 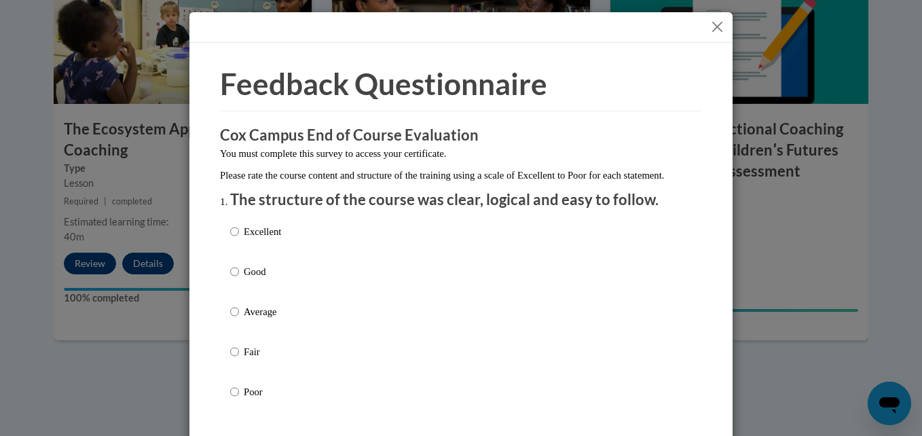 I want to click on p: Fair, so click(x=262, y=352).